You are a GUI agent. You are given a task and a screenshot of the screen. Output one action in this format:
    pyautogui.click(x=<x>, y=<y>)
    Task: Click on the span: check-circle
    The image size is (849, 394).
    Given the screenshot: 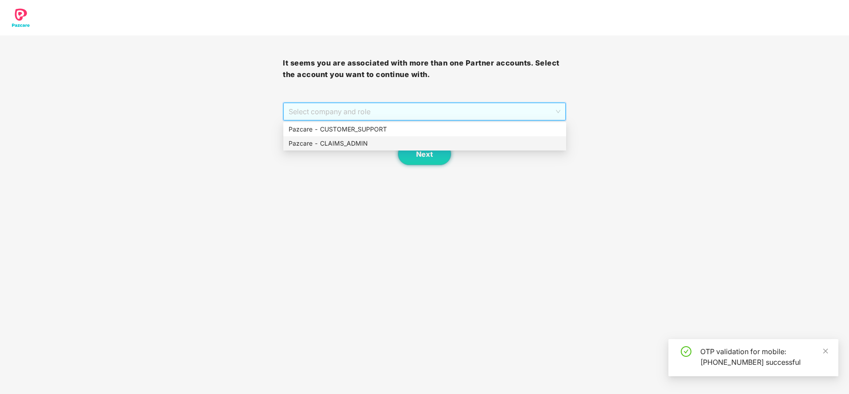 What is the action you would take?
    pyautogui.click(x=686, y=352)
    